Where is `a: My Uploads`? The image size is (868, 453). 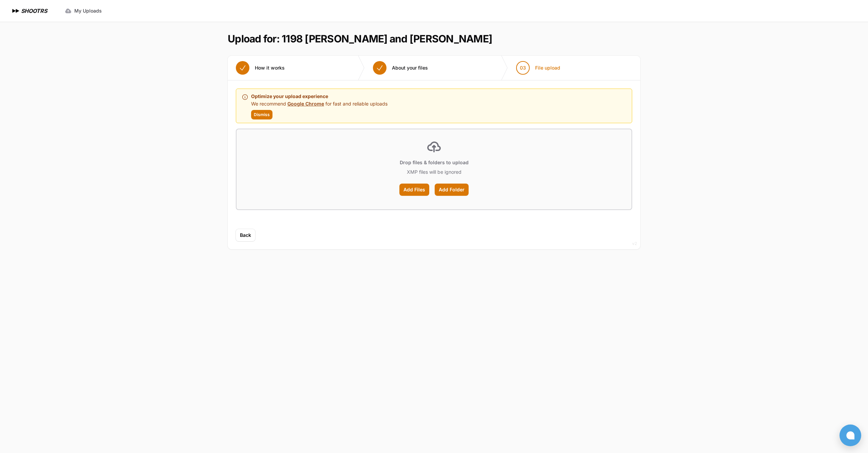 a: My Uploads is located at coordinates (83, 11).